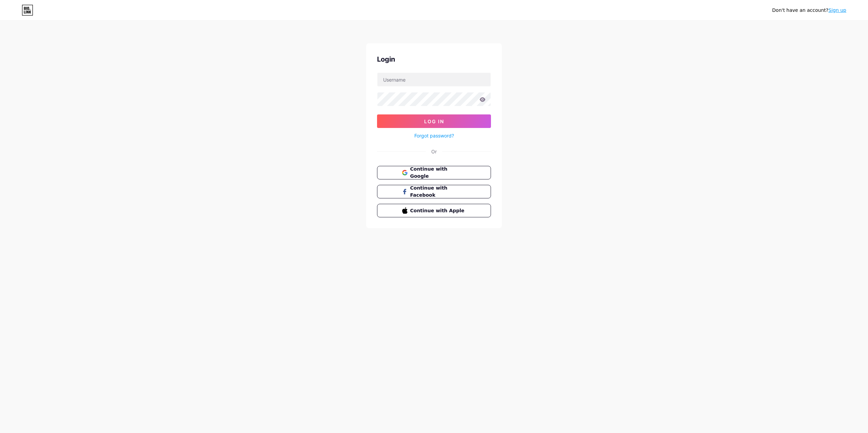 The image size is (868, 433). What do you see at coordinates (434, 59) in the screenshot?
I see `div: Login` at bounding box center [434, 59].